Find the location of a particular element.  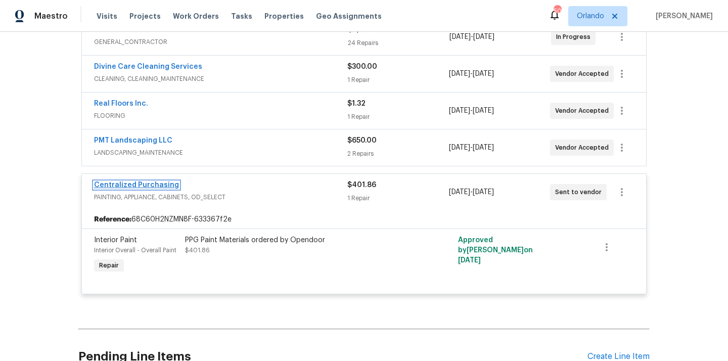

span: Interior Paint is located at coordinates (115, 240).